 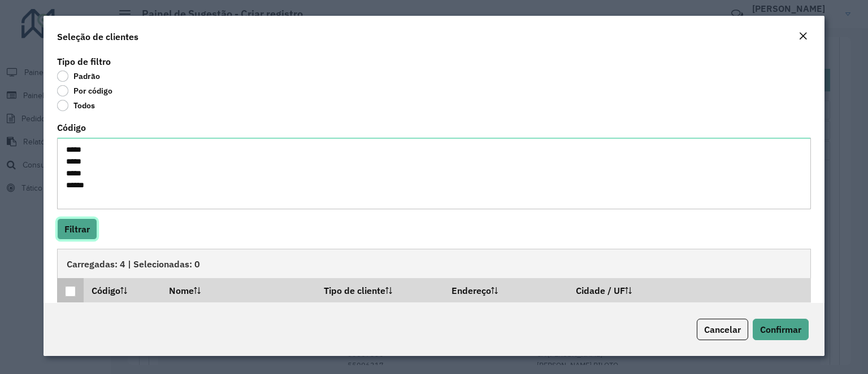 I want to click on button: Cancelar, so click(x=722, y=330).